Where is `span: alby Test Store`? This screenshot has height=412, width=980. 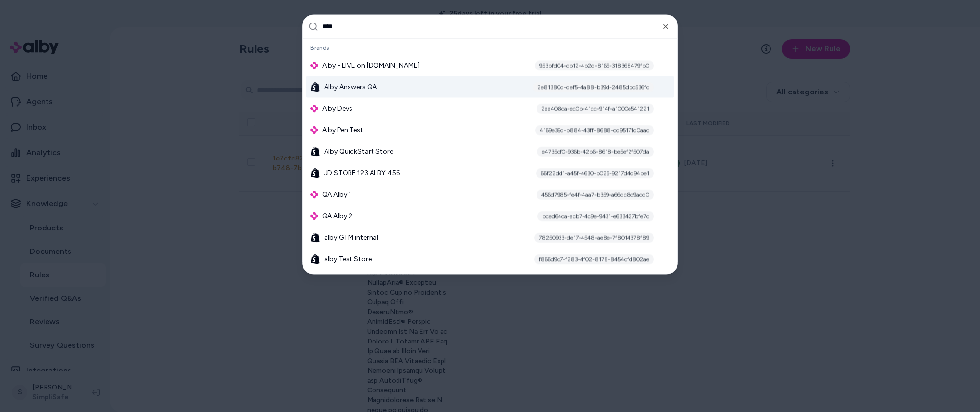
span: alby Test Store is located at coordinates (347, 259).